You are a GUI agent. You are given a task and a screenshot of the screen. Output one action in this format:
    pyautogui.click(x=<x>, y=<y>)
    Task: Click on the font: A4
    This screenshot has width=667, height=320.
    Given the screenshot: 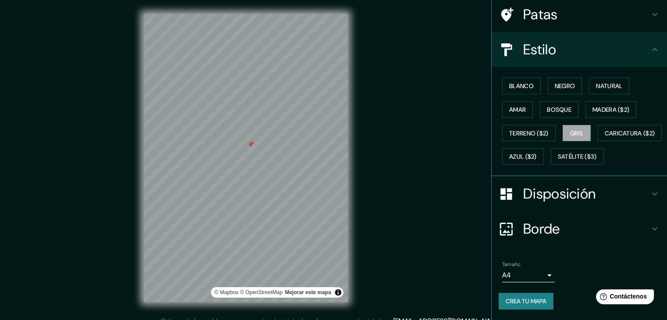 What is the action you would take?
    pyautogui.click(x=507, y=275)
    